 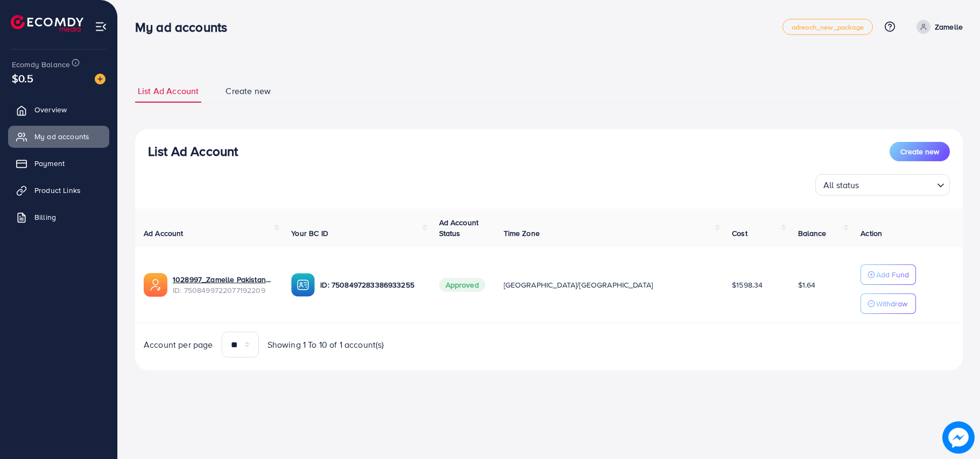 I want to click on span: Ecomdy Balance, so click(x=41, y=65).